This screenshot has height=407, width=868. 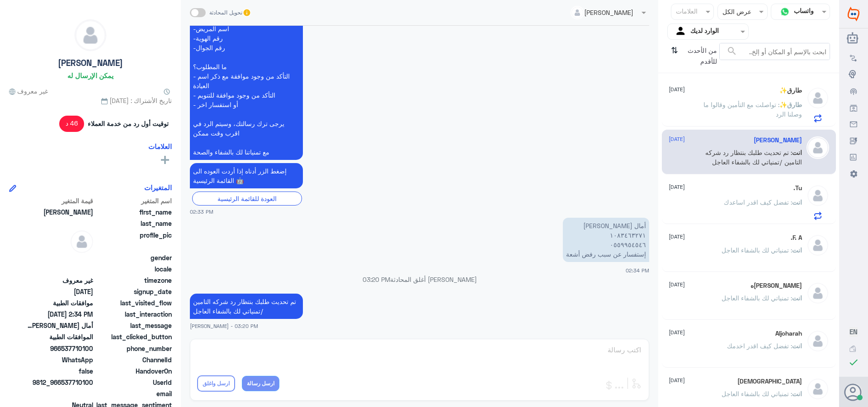 I want to click on span: 02:34 PM, so click(x=637, y=271).